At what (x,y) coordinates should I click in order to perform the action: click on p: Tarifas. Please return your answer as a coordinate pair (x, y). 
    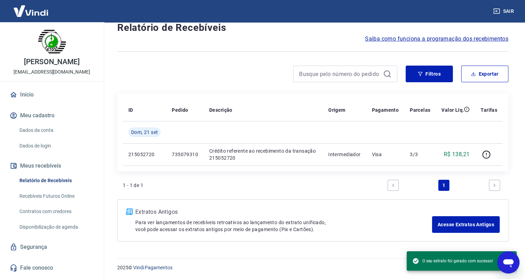
    Looking at the image, I should click on (489, 110).